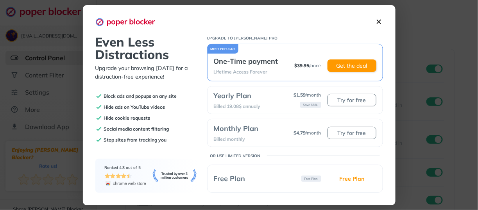  I want to click on p: Even Less Distractions, so click(147, 48).